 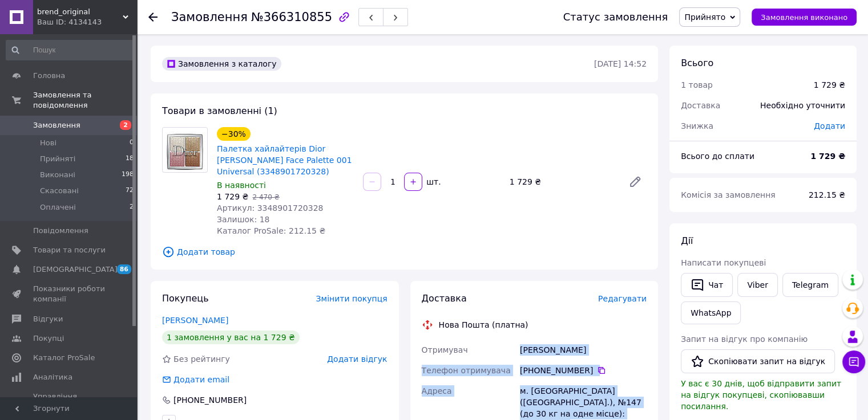 I want to click on span: Телефон отримувача, so click(x=466, y=370).